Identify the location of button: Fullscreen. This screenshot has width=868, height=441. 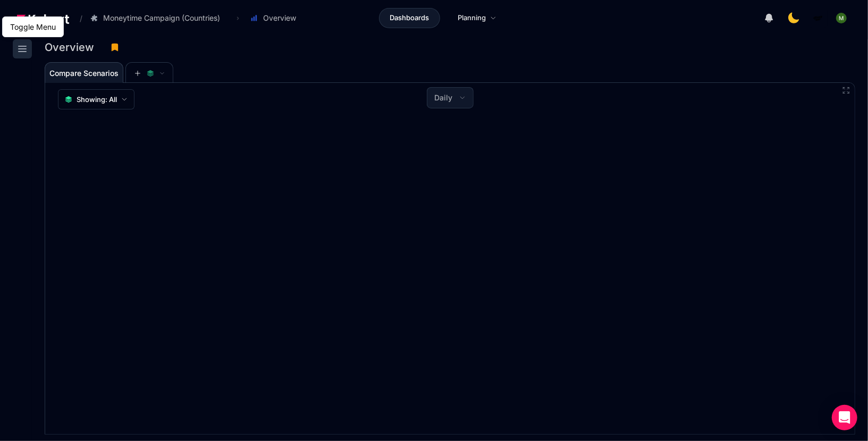
(847, 90).